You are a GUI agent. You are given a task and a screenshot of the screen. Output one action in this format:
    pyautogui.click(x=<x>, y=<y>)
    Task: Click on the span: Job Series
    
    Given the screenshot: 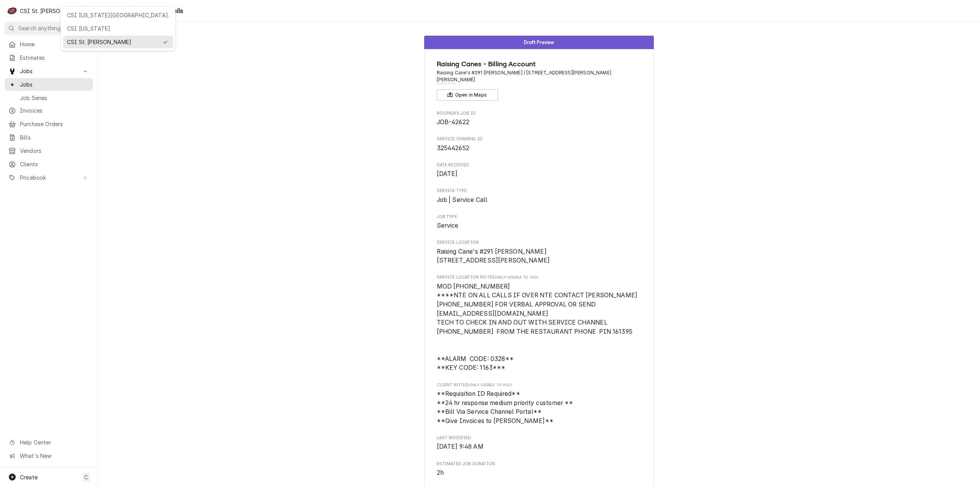 What is the action you would take?
    pyautogui.click(x=55, y=98)
    